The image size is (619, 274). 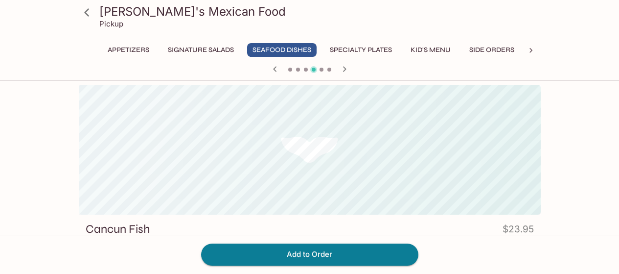 What do you see at coordinates (118, 229) in the screenshot?
I see `h3: Cancun Fish` at bounding box center [118, 229].